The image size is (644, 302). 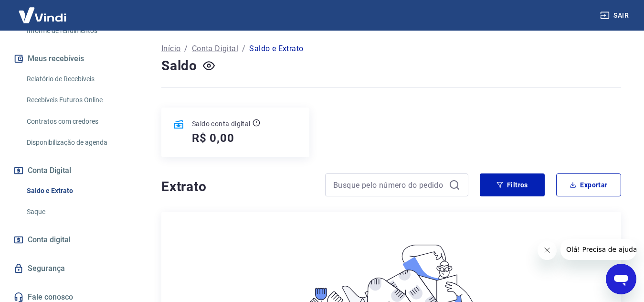 What do you see at coordinates (179, 66) in the screenshot?
I see `h4: Saldo` at bounding box center [179, 66].